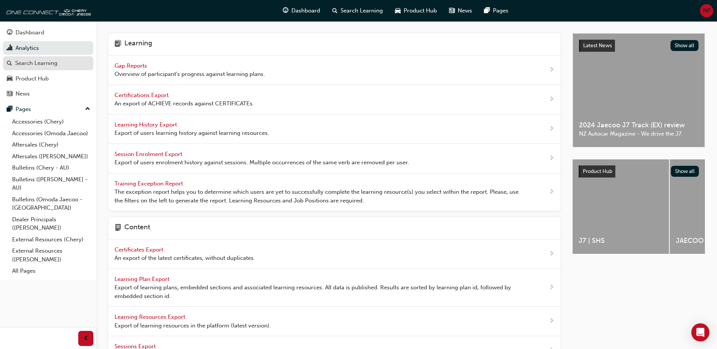  What do you see at coordinates (138, 44) in the screenshot?
I see `h4: Learning` at bounding box center [138, 44].